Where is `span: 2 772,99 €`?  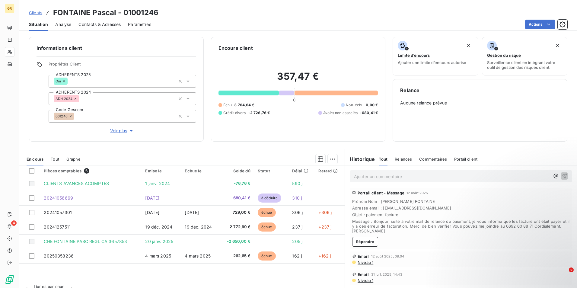
span: 2 772,99 € is located at coordinates (237, 227).